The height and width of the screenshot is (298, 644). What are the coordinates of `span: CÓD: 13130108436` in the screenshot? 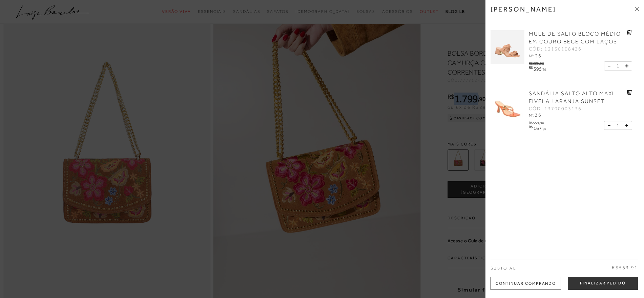 It's located at (555, 49).